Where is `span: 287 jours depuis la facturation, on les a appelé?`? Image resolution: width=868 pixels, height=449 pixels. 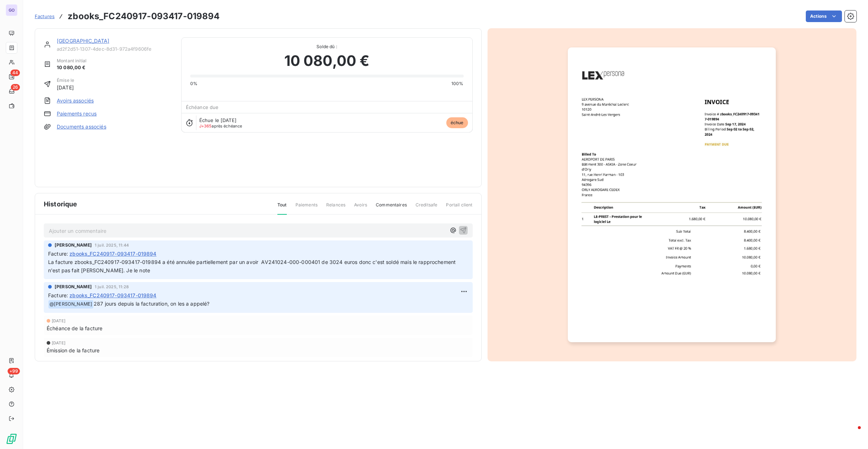 span: 287 jours depuis la facturation, on les a appelé? is located at coordinates (152, 303).